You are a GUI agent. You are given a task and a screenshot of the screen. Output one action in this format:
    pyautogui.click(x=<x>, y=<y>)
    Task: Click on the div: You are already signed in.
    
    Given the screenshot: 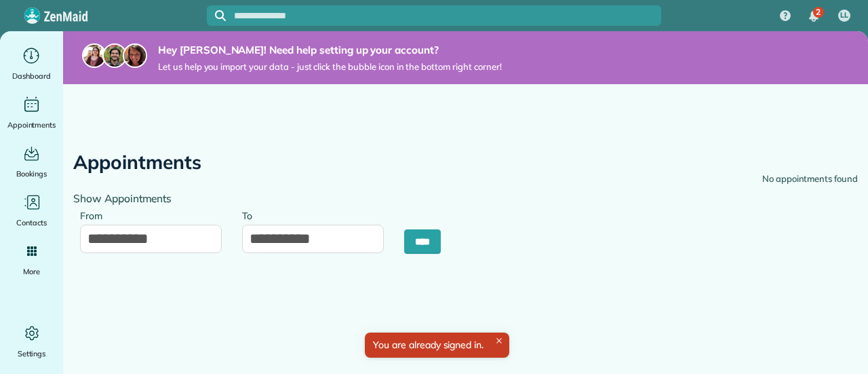 What is the action you would take?
    pyautogui.click(x=437, y=345)
    